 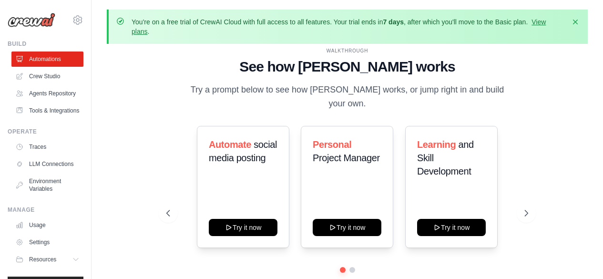 I want to click on span: social media posting, so click(x=243, y=151).